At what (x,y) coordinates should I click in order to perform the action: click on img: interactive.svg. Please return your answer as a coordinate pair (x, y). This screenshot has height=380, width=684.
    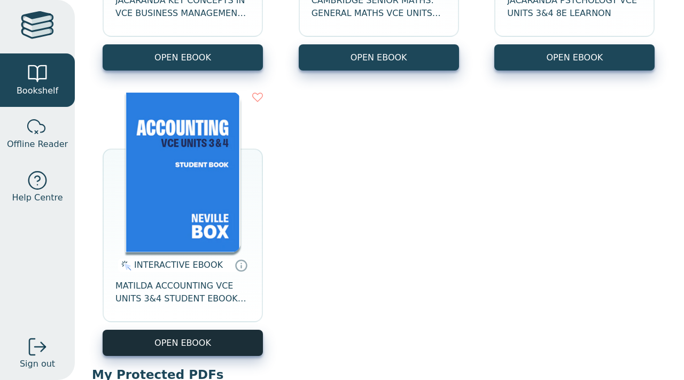
    Looking at the image, I should click on (125, 266).